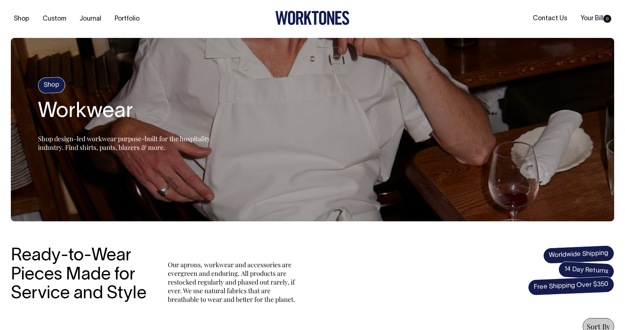 The height and width of the screenshot is (330, 625). What do you see at coordinates (586, 271) in the screenshot?
I see `span: 14 Day Returns` at bounding box center [586, 271].